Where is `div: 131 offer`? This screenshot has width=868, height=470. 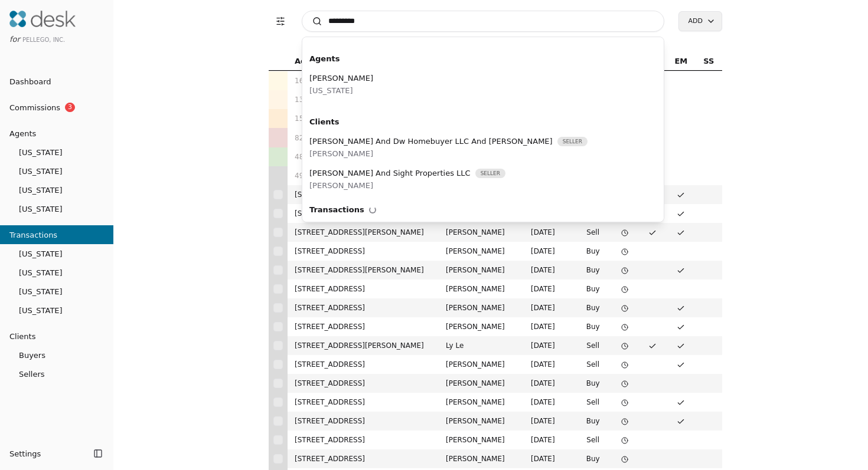 div: 131 offer is located at coordinates (363, 100).